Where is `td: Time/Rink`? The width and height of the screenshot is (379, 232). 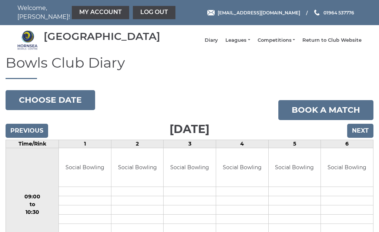 td: Time/Rink is located at coordinates (32, 144).